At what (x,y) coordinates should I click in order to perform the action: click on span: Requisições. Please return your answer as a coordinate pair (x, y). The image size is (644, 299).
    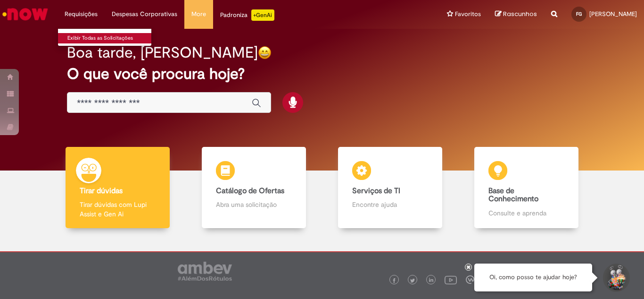
    Looking at the image, I should click on (81, 14).